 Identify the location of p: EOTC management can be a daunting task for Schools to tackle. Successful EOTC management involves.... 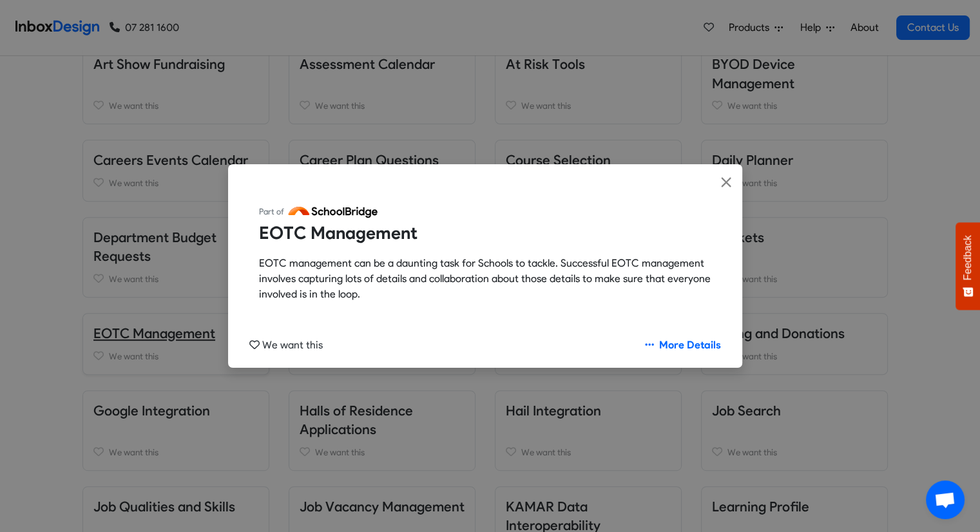
(485, 279).